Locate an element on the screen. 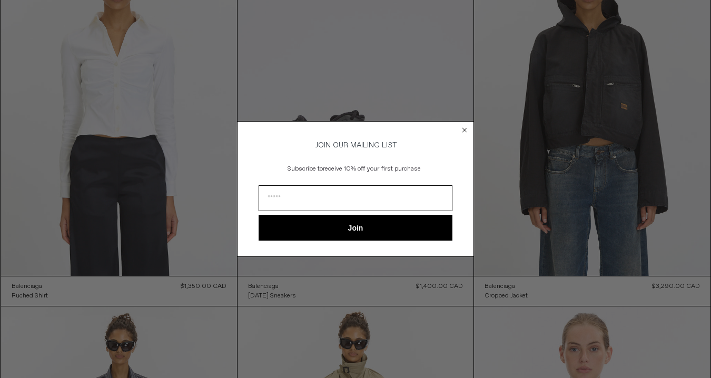 The height and width of the screenshot is (378, 711). button: Close dialog is located at coordinates (464, 130).